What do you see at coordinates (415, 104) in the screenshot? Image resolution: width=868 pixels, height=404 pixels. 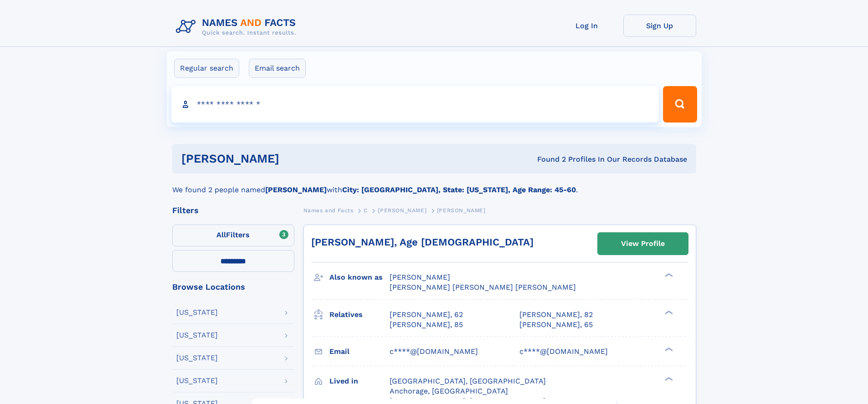 I see `input: search input` at bounding box center [415, 104].